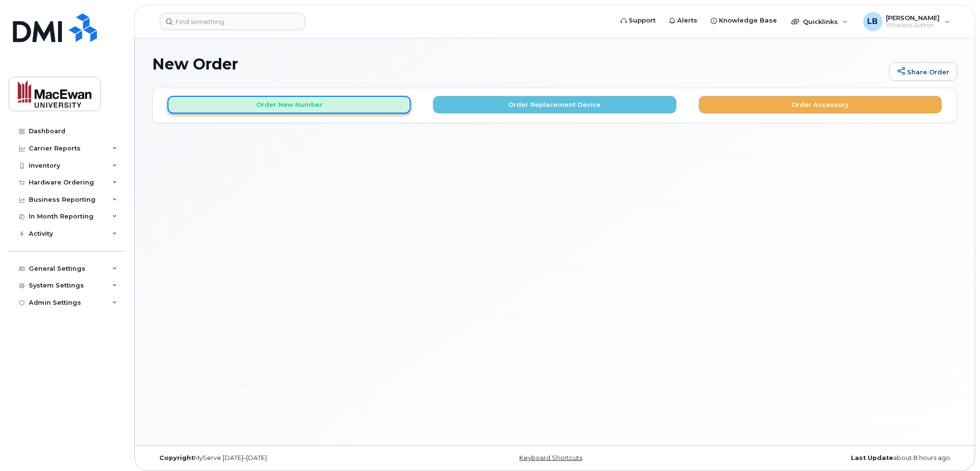 This screenshot has width=980, height=471. What do you see at coordinates (518, 64) in the screenshot?
I see `h1: New Order` at bounding box center [518, 64].